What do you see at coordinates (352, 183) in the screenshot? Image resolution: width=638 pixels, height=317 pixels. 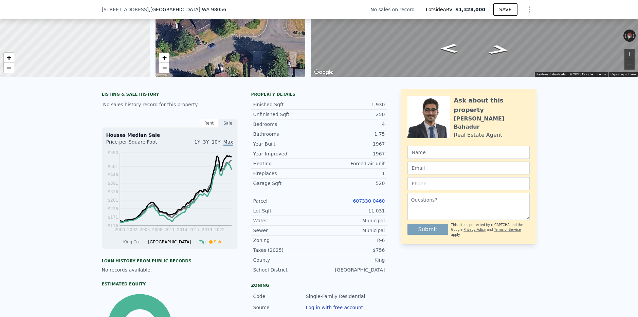 I see `div: 520` at bounding box center [352, 183].